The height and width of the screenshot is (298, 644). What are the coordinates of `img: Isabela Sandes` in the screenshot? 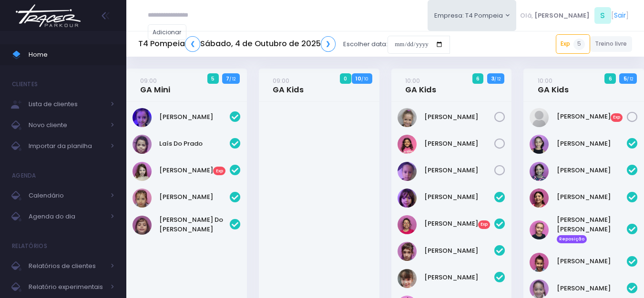 It's located at (539, 198).